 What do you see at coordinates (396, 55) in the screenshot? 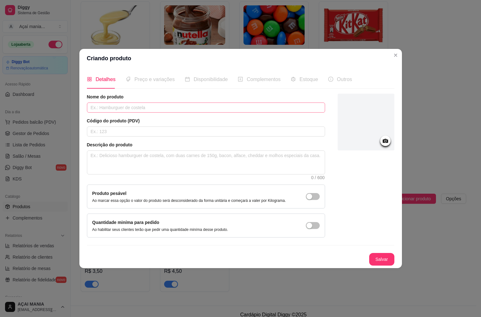
I see `button: Close` at bounding box center [396, 55].